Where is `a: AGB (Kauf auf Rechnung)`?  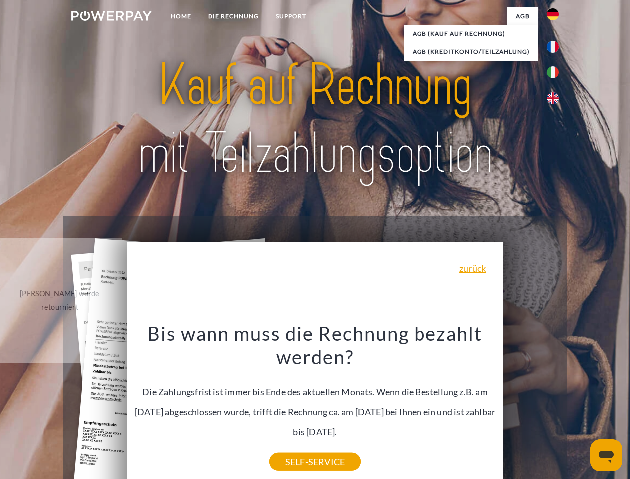
a: AGB (Kauf auf Rechnung) is located at coordinates (471, 34).